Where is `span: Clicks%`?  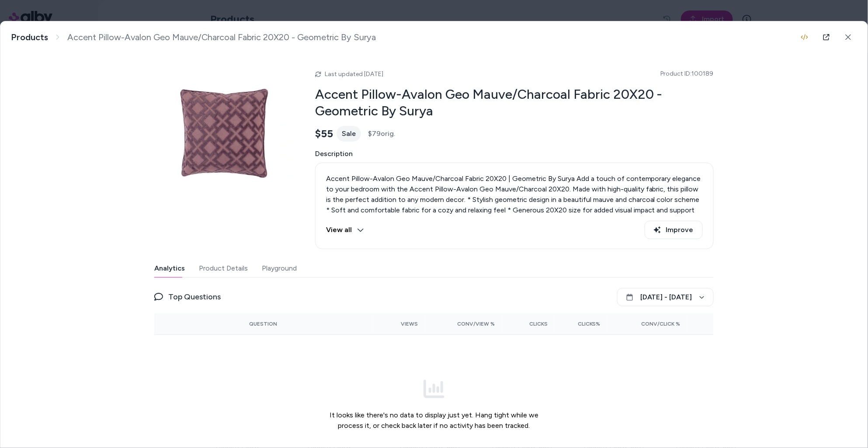 span: Clicks% is located at coordinates (590, 323).